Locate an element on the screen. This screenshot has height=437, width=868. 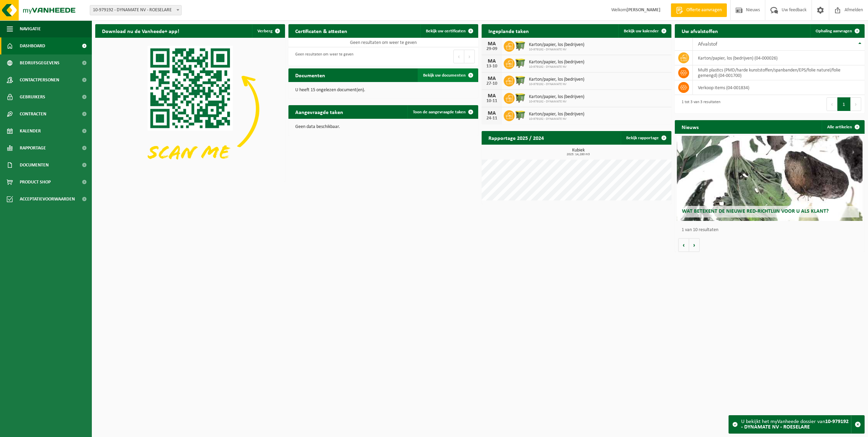
p: Geen data beschikbaar. is located at coordinates (383, 127).